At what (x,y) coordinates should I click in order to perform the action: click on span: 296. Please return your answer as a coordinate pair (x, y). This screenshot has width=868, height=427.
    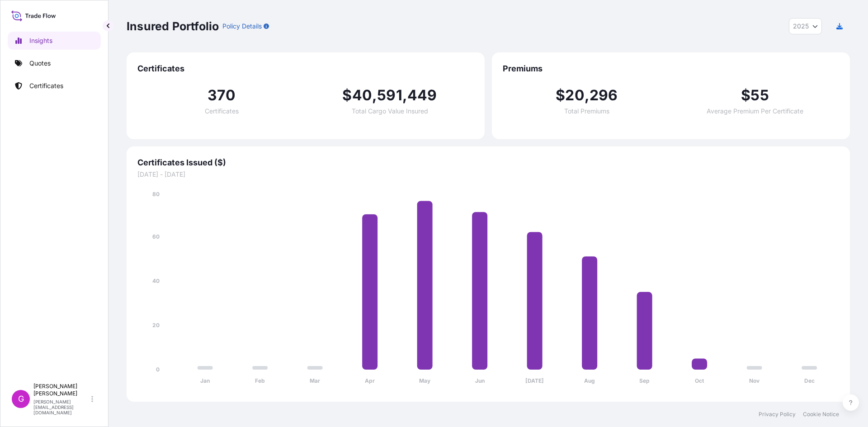
    Looking at the image, I should click on (603, 96).